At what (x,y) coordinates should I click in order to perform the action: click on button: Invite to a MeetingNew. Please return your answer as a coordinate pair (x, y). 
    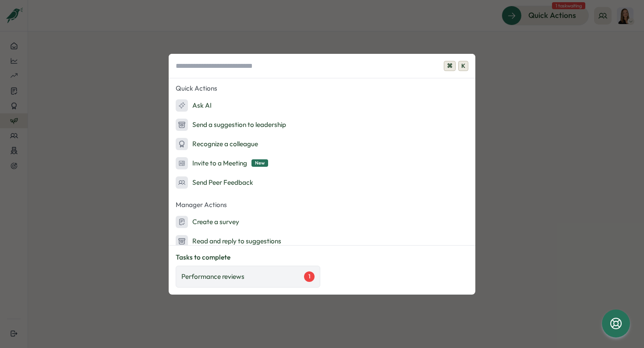
    Looking at the image, I should click on (322, 163).